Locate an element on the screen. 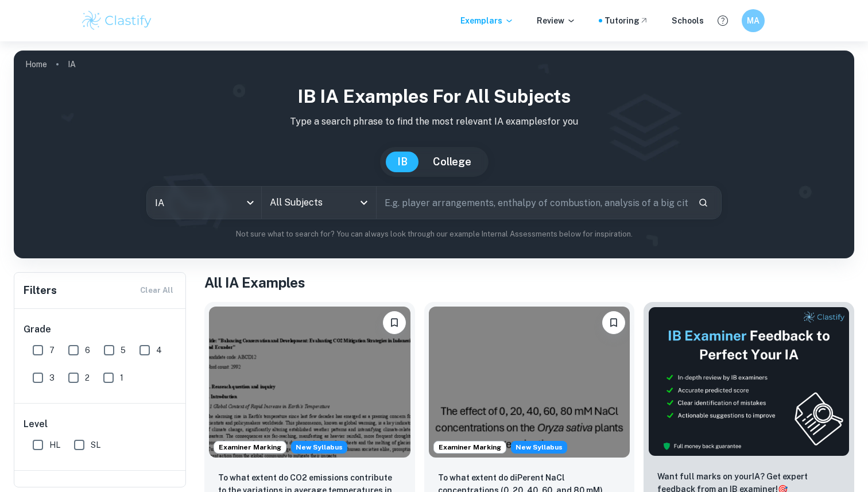  img: ESS IA example thumbnail: To what extent do diPerent NaCl concentr is located at coordinates (529, 382).